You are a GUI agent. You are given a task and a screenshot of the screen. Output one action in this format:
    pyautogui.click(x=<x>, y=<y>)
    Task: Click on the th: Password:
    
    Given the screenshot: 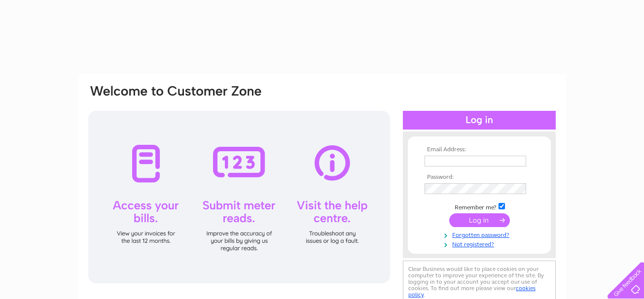 What is the action you would take?
    pyautogui.click(x=479, y=177)
    